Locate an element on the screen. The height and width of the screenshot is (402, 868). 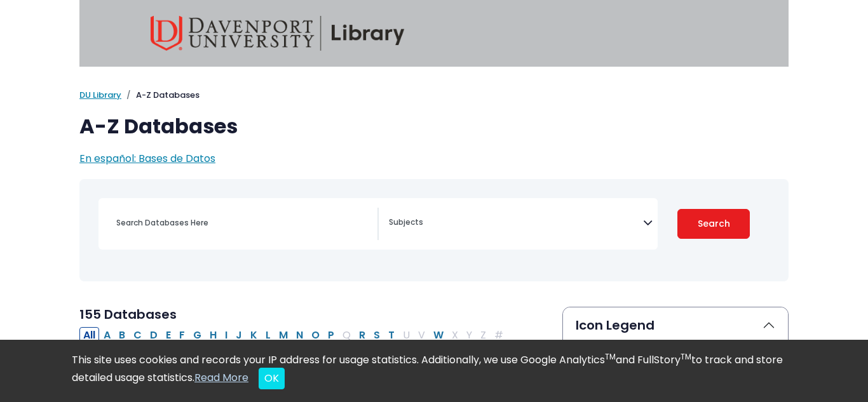
nav: Search filters is located at coordinates (434, 230).